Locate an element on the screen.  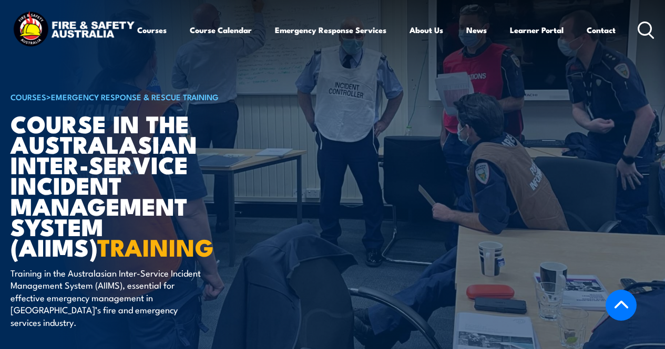
a: About Us is located at coordinates (426, 30).